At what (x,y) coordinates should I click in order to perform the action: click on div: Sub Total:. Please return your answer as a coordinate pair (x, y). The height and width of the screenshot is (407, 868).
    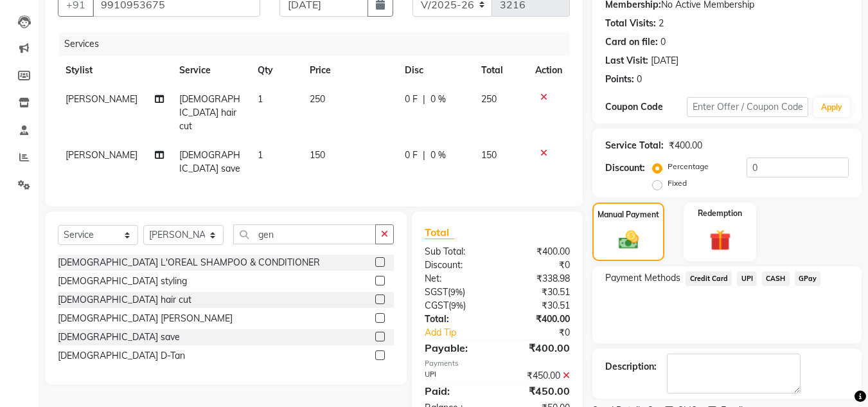
    Looking at the image, I should click on (457, 252).